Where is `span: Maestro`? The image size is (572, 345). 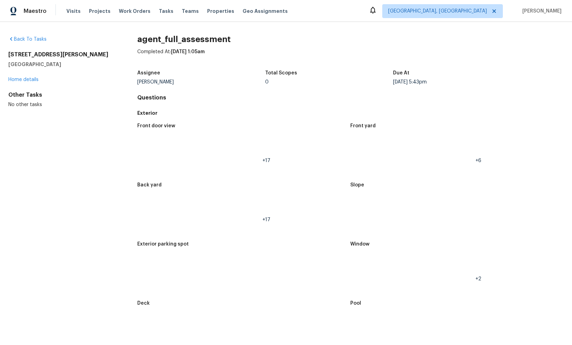
span: Maestro is located at coordinates (35, 11).